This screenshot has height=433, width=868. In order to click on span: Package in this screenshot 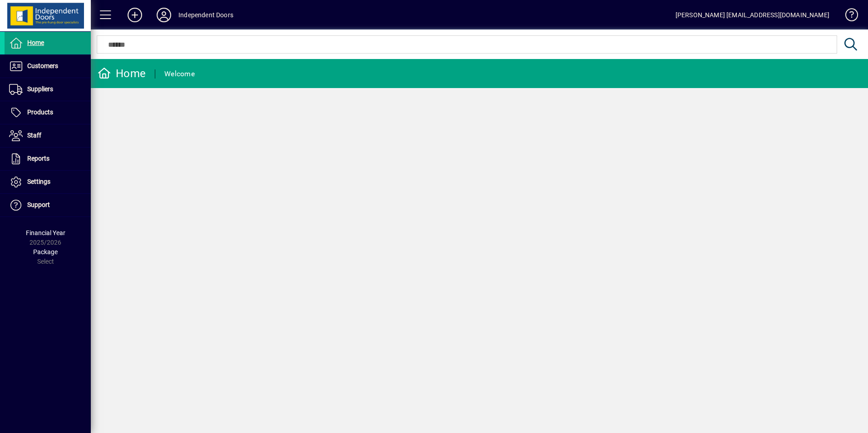, I will do `click(45, 252)`.